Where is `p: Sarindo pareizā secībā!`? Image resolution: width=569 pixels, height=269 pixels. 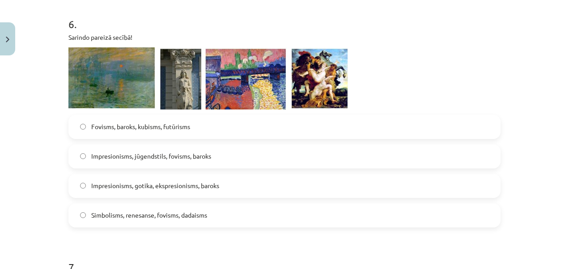 p: Sarindo pareizā secībā! is located at coordinates (285, 37).